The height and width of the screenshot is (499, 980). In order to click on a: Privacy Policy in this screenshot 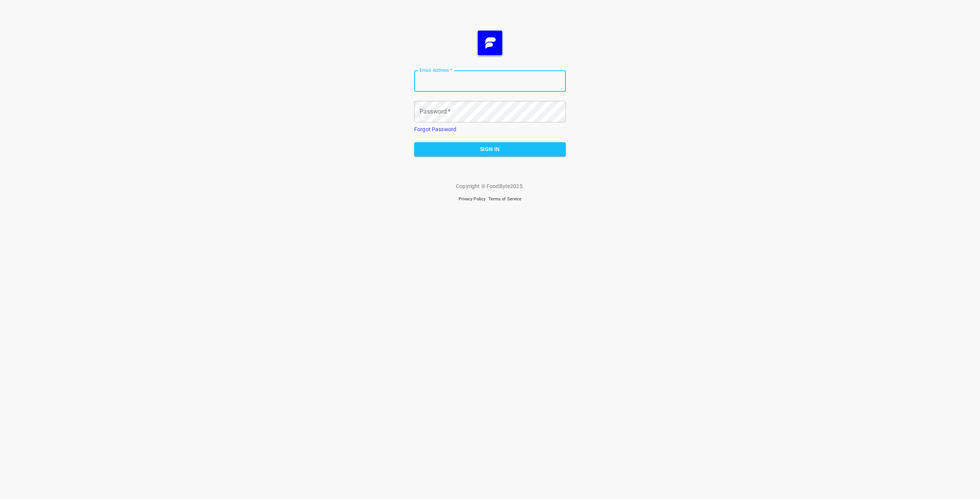, I will do `click(472, 199)`.